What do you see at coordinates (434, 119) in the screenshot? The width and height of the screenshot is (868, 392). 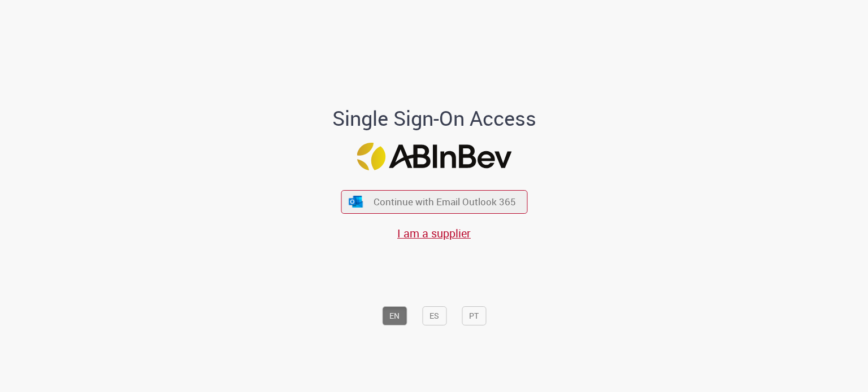 I see `h1: Single Sign-On Access` at bounding box center [434, 119].